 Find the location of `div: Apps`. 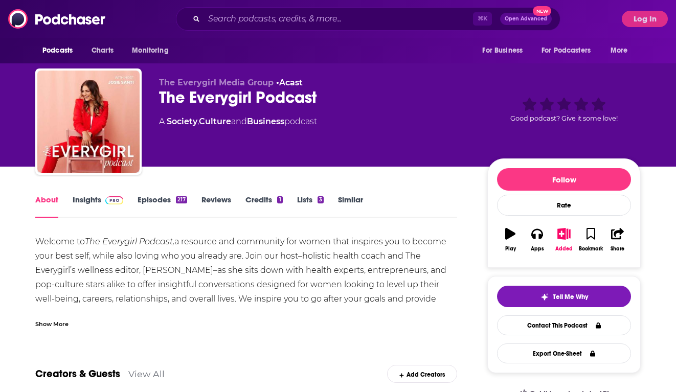

div: Apps is located at coordinates (537, 249).